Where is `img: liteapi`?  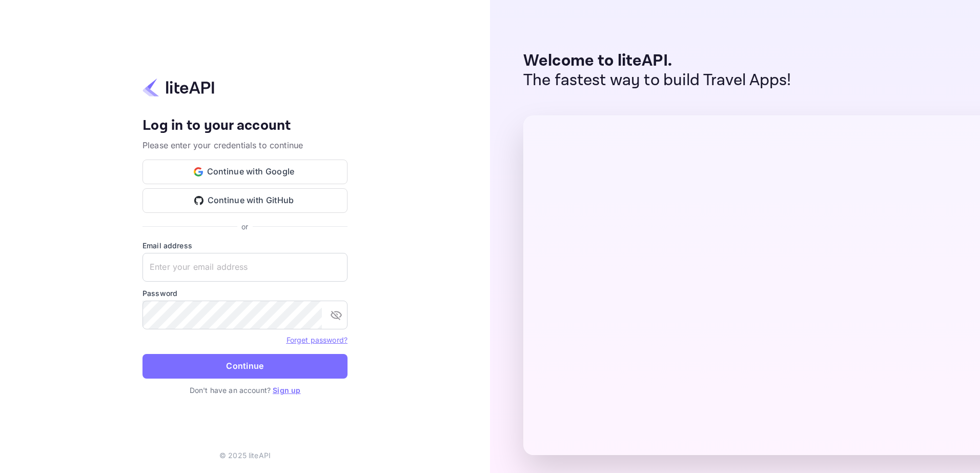 img: liteapi is located at coordinates (178, 87).